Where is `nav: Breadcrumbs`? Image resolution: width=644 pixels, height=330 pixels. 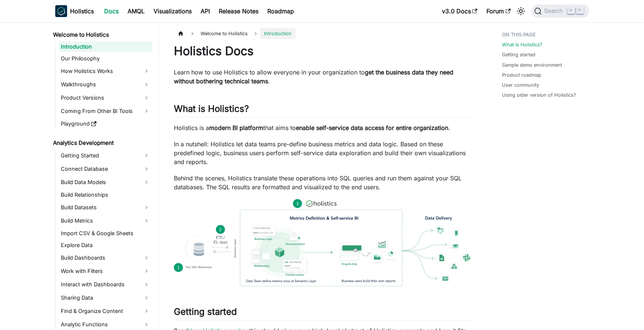
nav: Breadcrumbs is located at coordinates (323, 34).